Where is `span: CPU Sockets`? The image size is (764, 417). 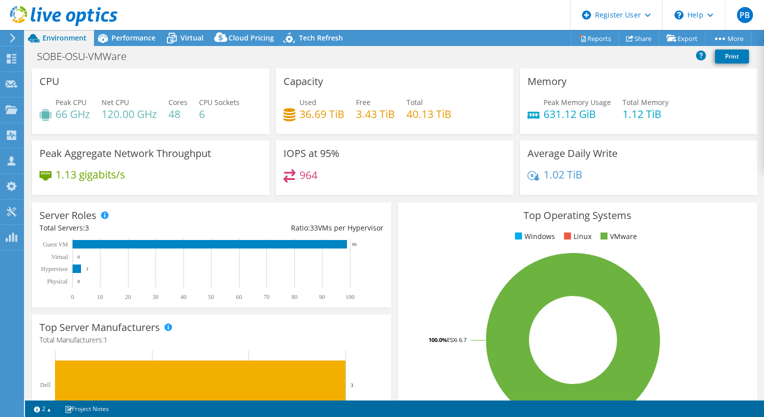
span: CPU Sockets is located at coordinates (219, 102).